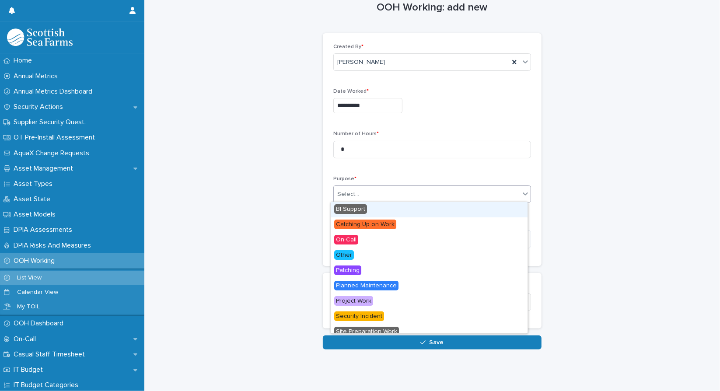 This screenshot has width=720, height=391. I want to click on p: OOH Dashboard, so click(40, 323).